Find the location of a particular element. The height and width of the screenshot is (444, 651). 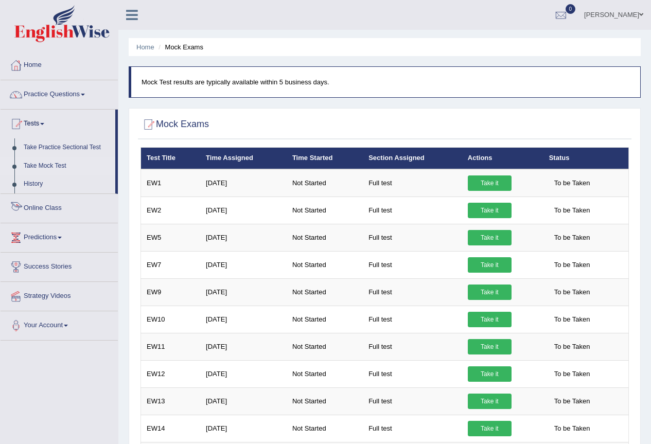

a: History is located at coordinates (67, 184).